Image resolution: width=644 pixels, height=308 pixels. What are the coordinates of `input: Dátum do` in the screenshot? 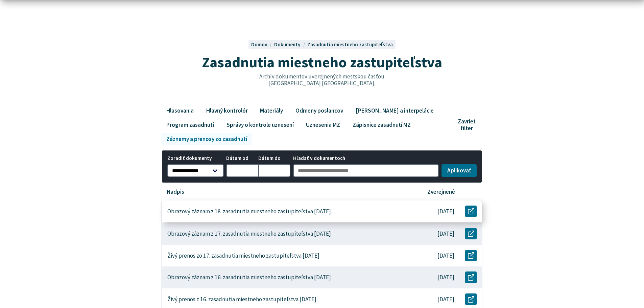 It's located at (274, 171).